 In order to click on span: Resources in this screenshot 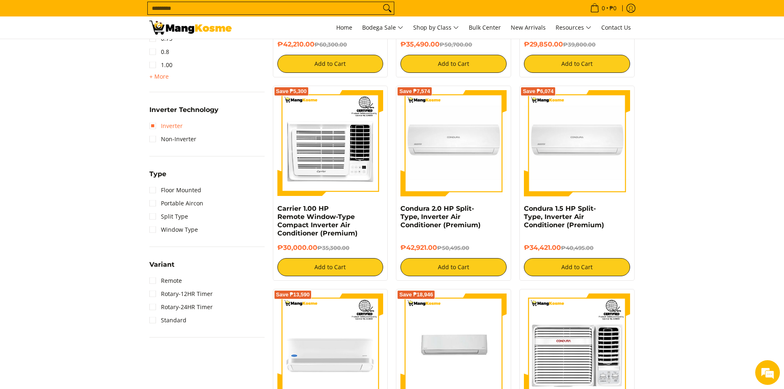, I will do `click(573, 28)`.